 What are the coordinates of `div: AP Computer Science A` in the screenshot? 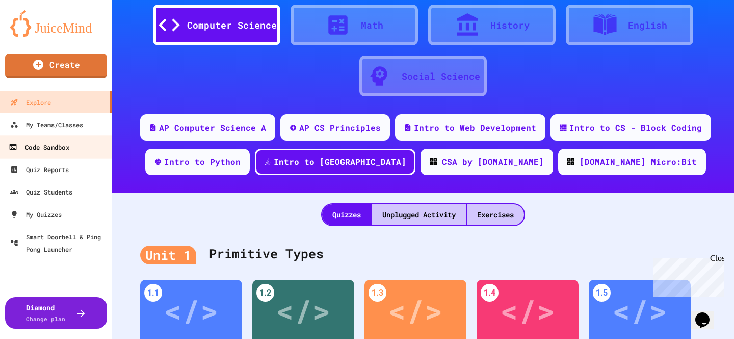 It's located at (213, 128).